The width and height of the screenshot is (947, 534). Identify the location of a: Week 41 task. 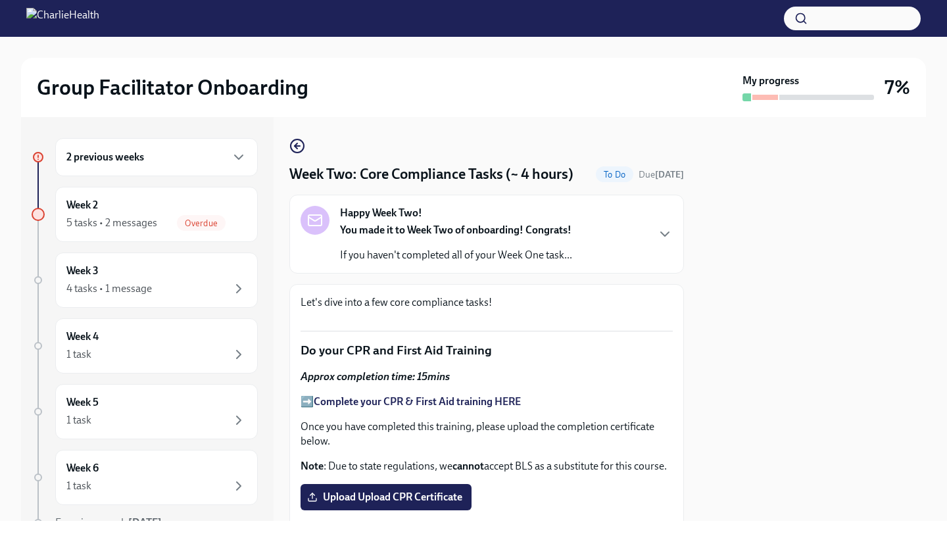
(145, 346).